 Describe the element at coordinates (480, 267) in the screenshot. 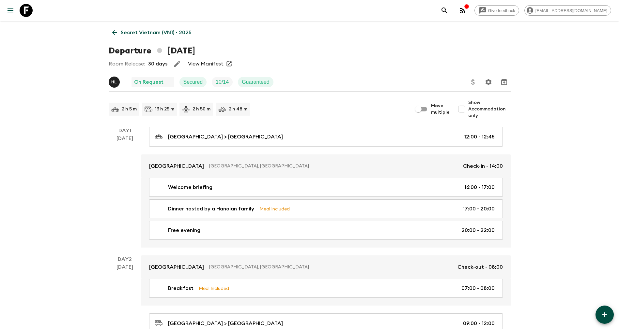

I see `p: Check-out - 08:00` at that location.